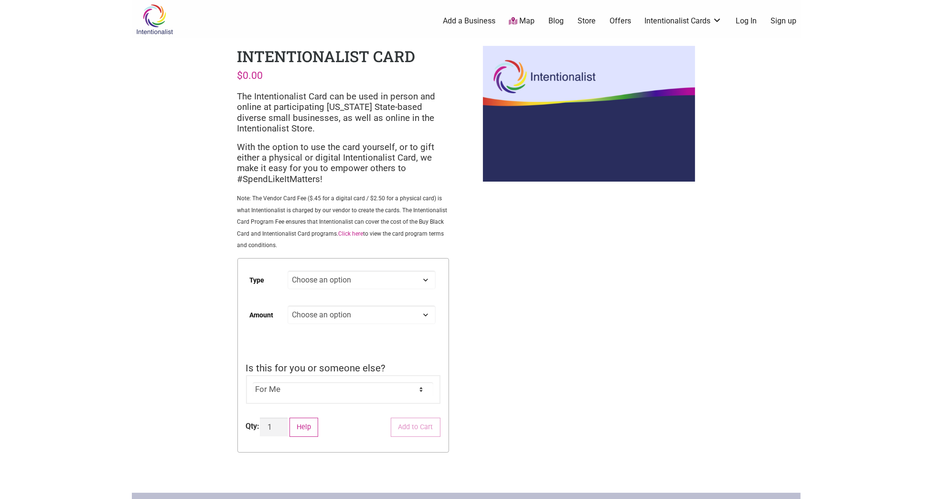 The height and width of the screenshot is (499, 932). What do you see at coordinates (343, 163) in the screenshot?
I see `p: With the option to use the card yourself, or to gift either a physical or digital Intentionalist ...` at bounding box center [343, 163].